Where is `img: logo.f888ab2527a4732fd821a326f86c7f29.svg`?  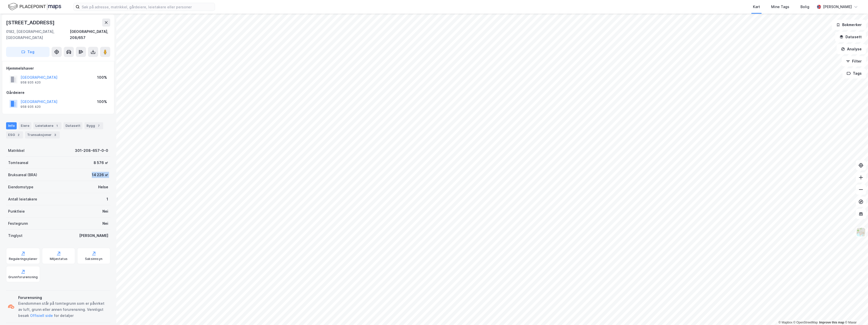 img: logo.f888ab2527a4732fd821a326f86c7f29.svg is located at coordinates (34, 7).